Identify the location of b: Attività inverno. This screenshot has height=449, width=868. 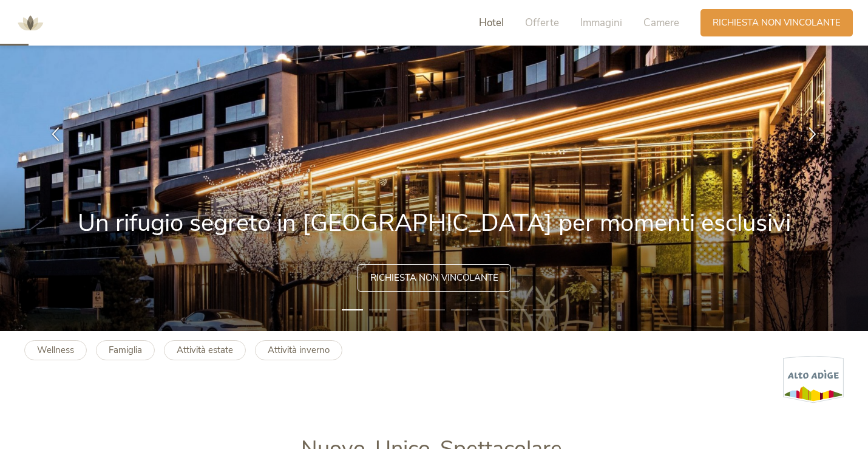
(298, 350).